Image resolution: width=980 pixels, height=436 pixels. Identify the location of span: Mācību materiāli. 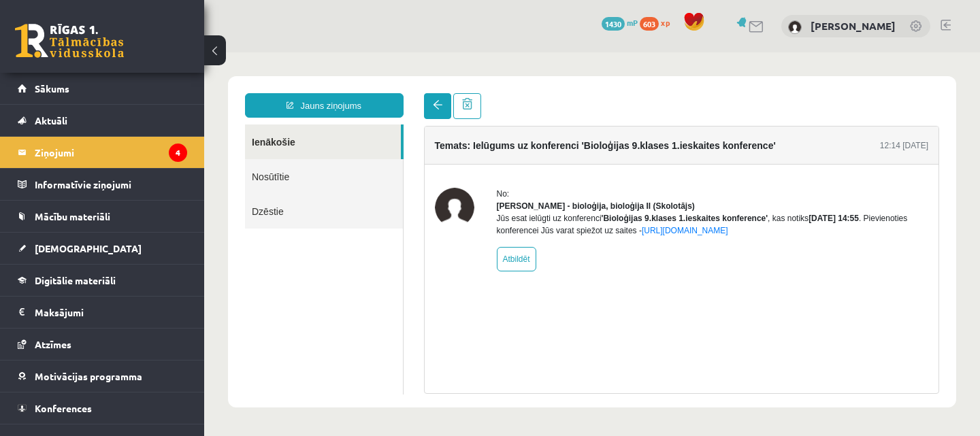
(72, 216).